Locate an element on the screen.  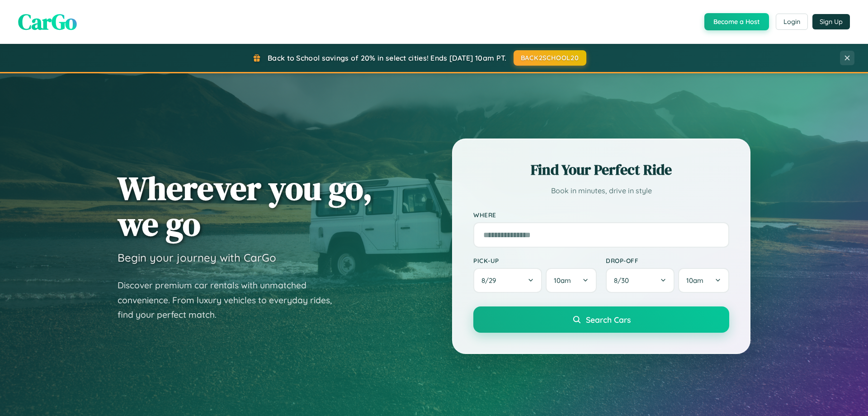
button: Search Cars is located at coordinates (601, 319).